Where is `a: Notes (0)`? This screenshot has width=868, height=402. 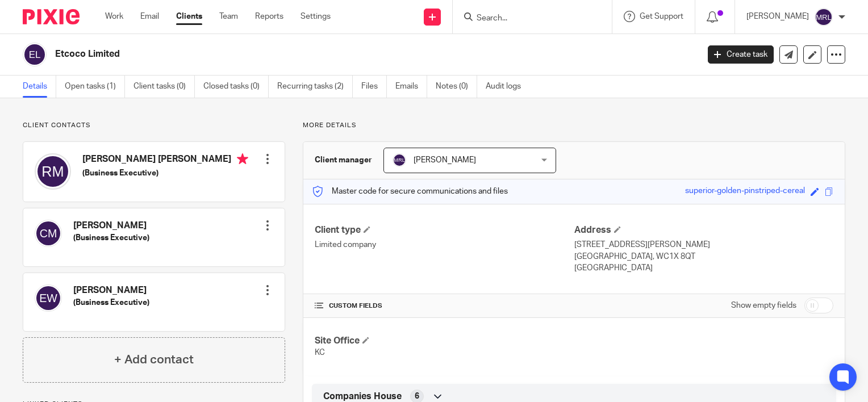 a: Notes (0) is located at coordinates (456, 86).